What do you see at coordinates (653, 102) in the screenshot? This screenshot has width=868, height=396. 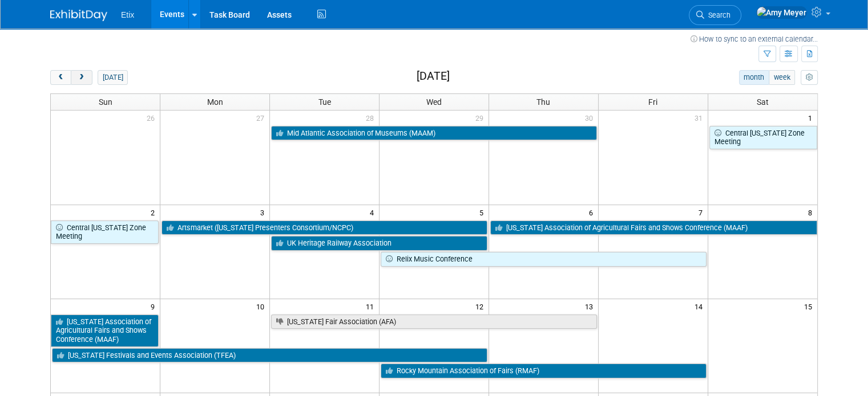 I see `span: Fri` at bounding box center [653, 102].